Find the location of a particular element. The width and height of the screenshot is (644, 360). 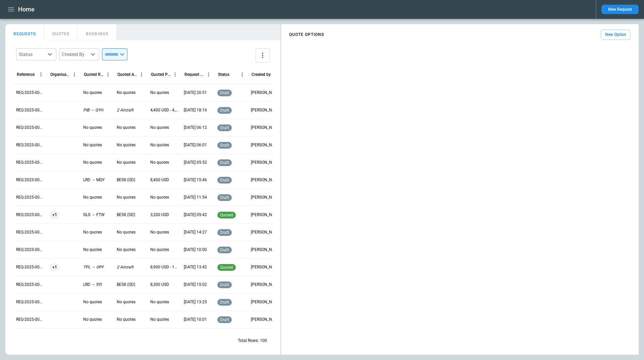

p: 09/05/2025 10:00 is located at coordinates (195, 250).